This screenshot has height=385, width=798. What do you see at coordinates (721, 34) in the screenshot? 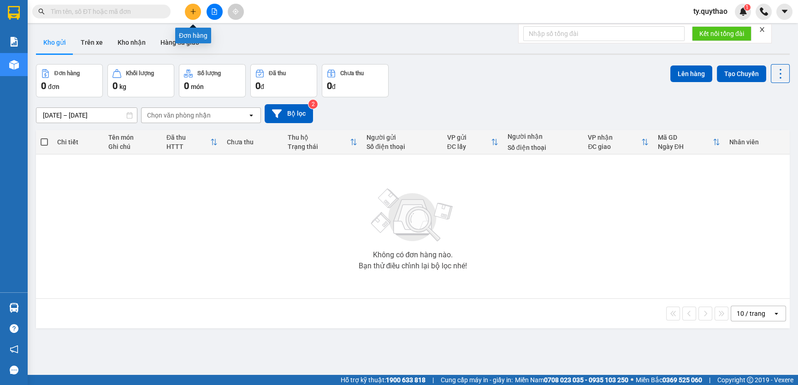
I see `button: Kết nối tổng đài` at bounding box center [721, 34].